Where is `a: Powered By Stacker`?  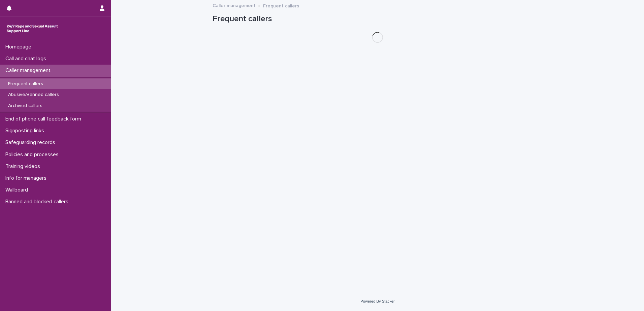
a: Powered By Stacker is located at coordinates (377, 301).